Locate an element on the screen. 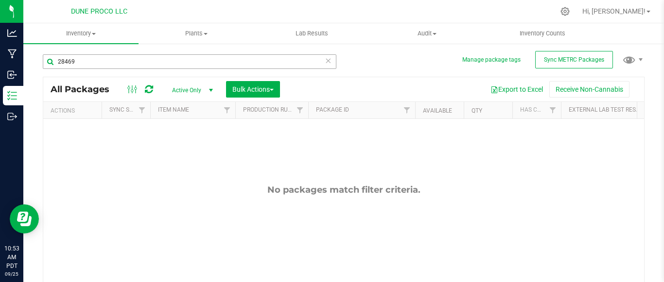 This screenshot has height=282, width=664. div: Manage settings is located at coordinates (564, 11).